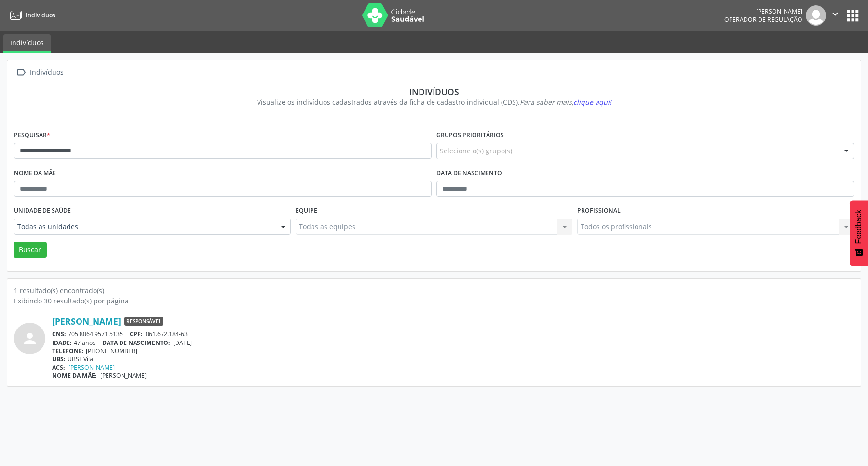 The width and height of the screenshot is (868, 466). Describe the element at coordinates (453, 334) in the screenshot. I see `div: 705 8064 9571 5135` at that location.